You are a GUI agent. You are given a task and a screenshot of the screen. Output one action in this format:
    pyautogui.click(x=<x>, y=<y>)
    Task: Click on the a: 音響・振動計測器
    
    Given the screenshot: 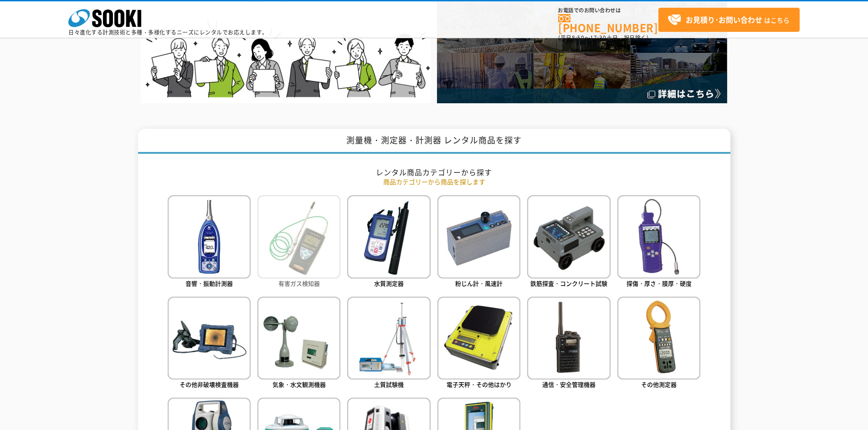 What is the action you would take?
    pyautogui.click(x=209, y=242)
    